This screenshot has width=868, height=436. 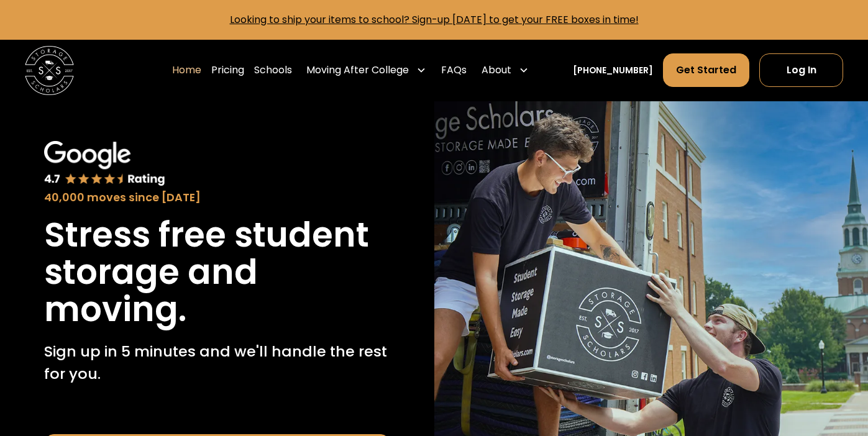 What do you see at coordinates (50, 71) in the screenshot?
I see `img: Storage Scholars main logo` at bounding box center [50, 71].